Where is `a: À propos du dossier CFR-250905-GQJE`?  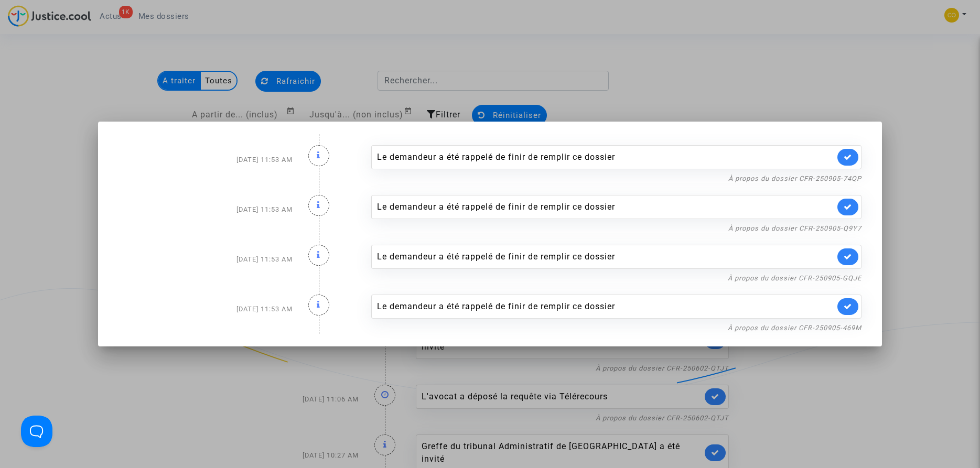
a: À propos du dossier CFR-250905-GQJE is located at coordinates (794, 278).